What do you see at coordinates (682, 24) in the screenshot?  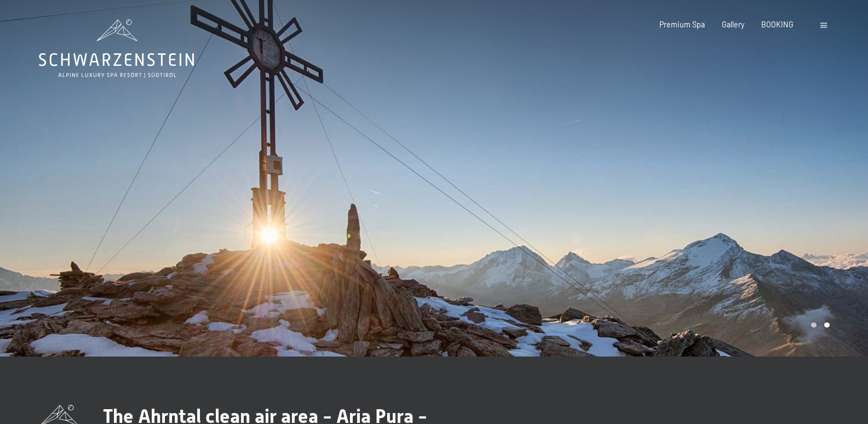 I see `span: Premium Spa` at bounding box center [682, 24].